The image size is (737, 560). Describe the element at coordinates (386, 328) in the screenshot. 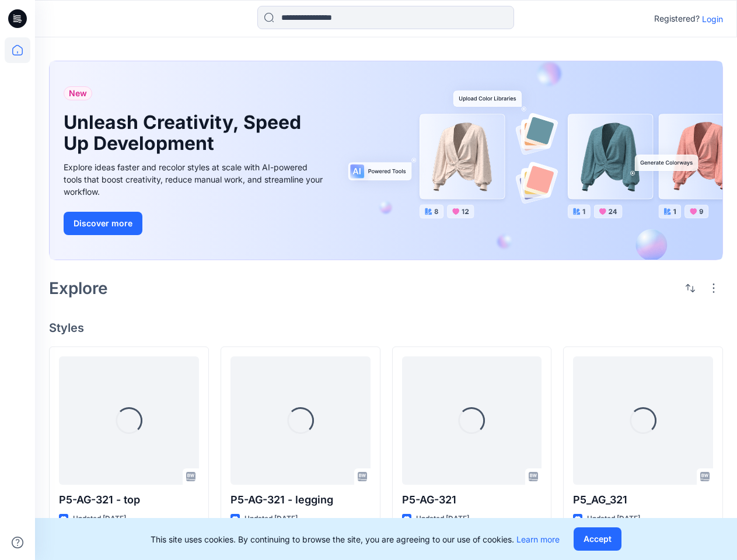

I see `h4: Styles` at that location.